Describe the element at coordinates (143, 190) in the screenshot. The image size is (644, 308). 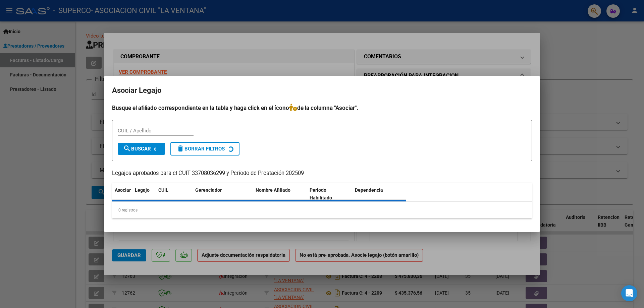
I see `span: Legajo` at that location.